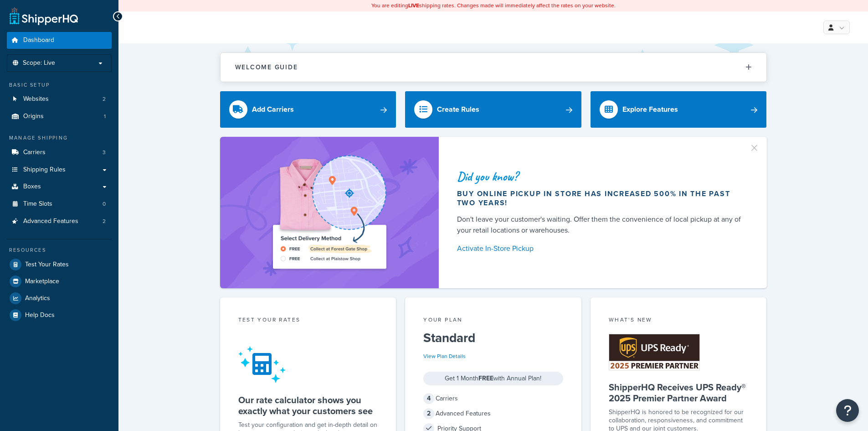 This screenshot has width=868, height=431. What do you see at coordinates (60, 221) in the screenshot?
I see `a: Advanced Features2` at bounding box center [60, 221].